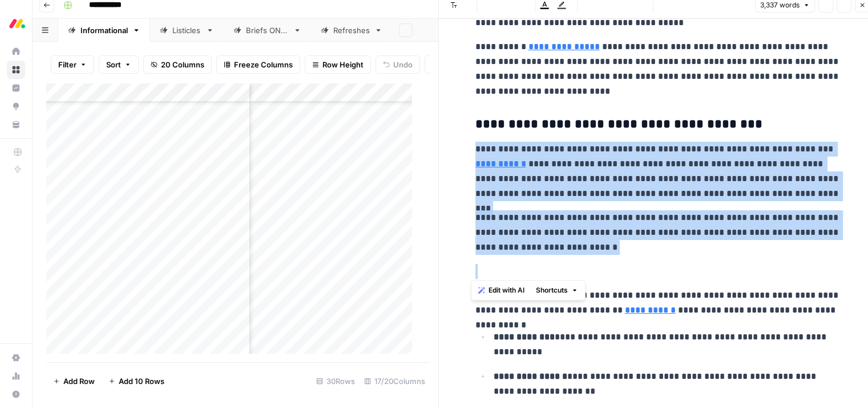  I want to click on span: Row Height, so click(343, 65).